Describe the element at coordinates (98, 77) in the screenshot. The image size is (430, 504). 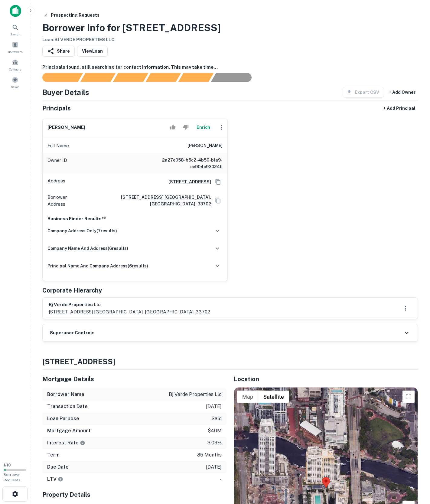
I see `div: Your request is received and processing...` at that location.